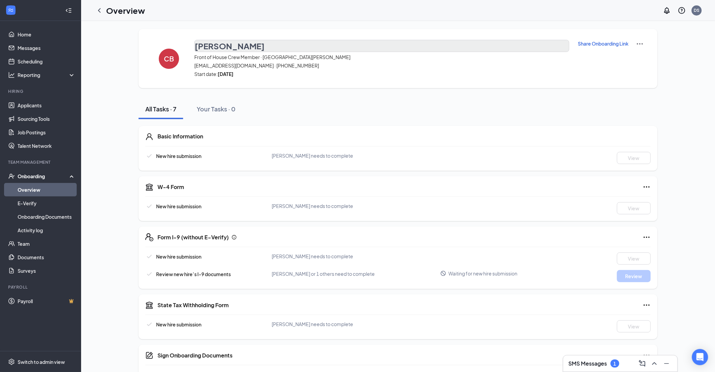 This screenshot has width=715, height=372. What do you see at coordinates (180, 137) in the screenshot?
I see `h5: Basic Information` at bounding box center [180, 137].